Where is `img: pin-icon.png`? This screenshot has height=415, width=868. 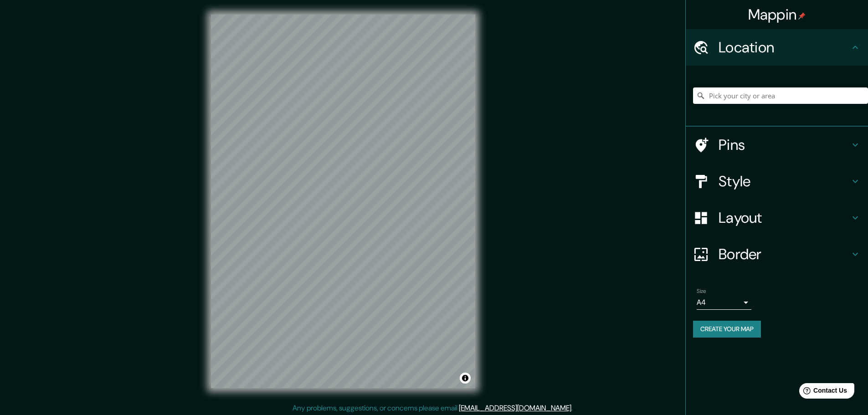
img: pin-icon.png is located at coordinates (802, 16).